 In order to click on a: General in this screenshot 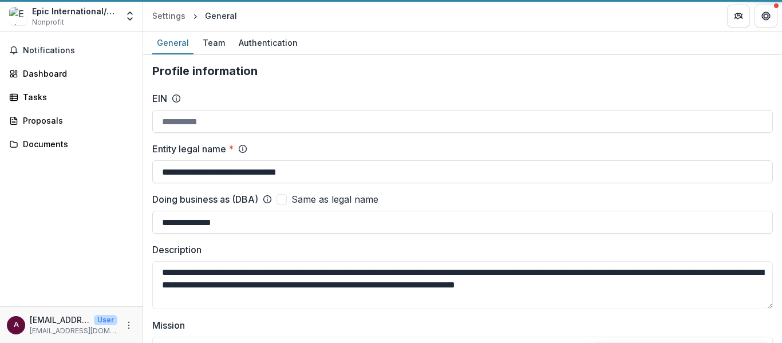, I will do `click(173, 43)`.